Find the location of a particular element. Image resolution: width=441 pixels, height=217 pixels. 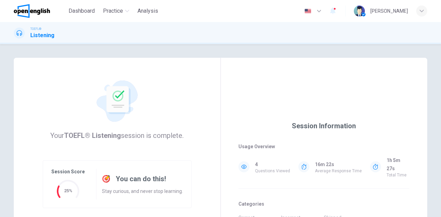

span: TOEFL® is located at coordinates (36, 29).